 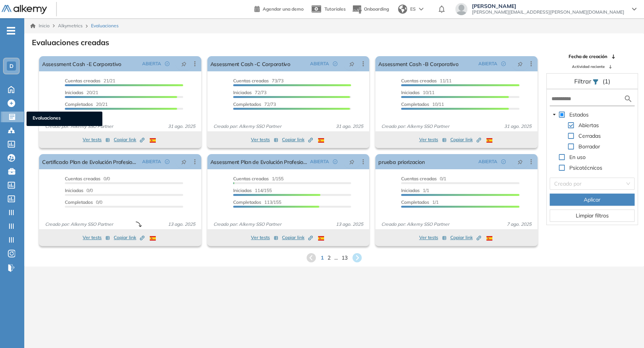 I want to click on span: Alkymetrics, so click(x=70, y=25).